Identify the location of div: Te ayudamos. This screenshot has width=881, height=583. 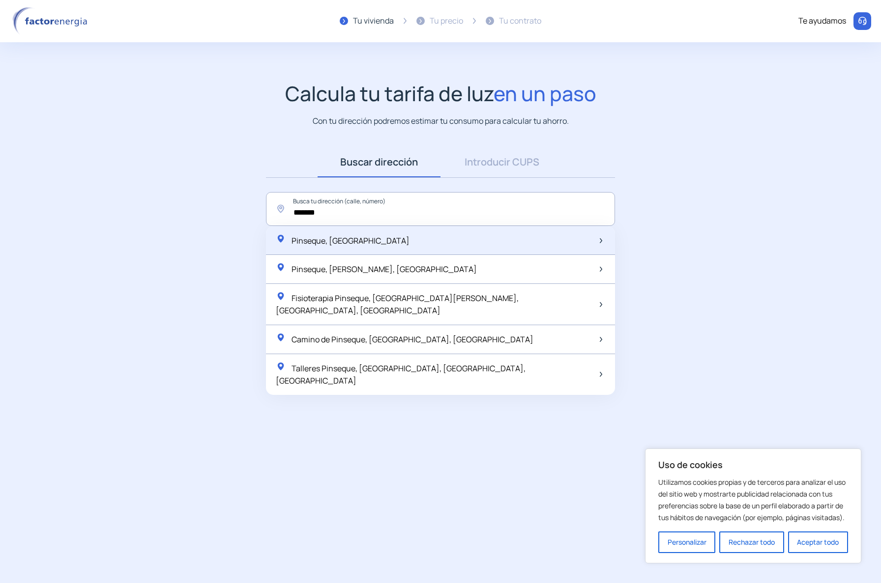
(822, 21).